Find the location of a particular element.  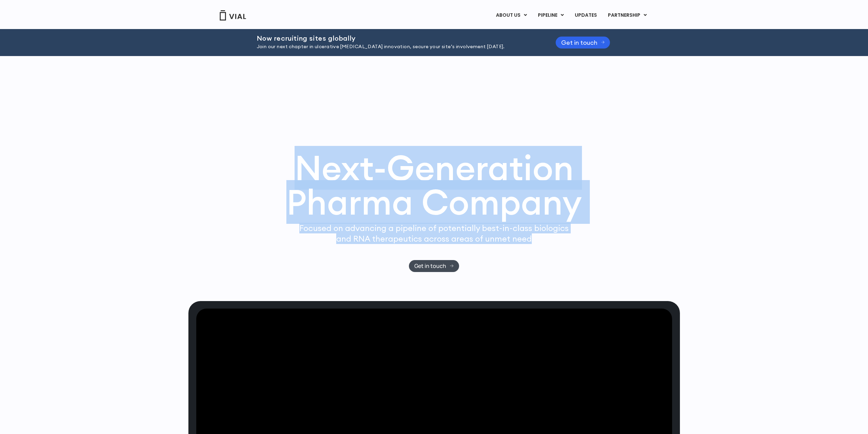

p: Focused on advancing a pipeline of potentially best-in-class biologics and RNA therapeutics acros... is located at coordinates (434, 234).